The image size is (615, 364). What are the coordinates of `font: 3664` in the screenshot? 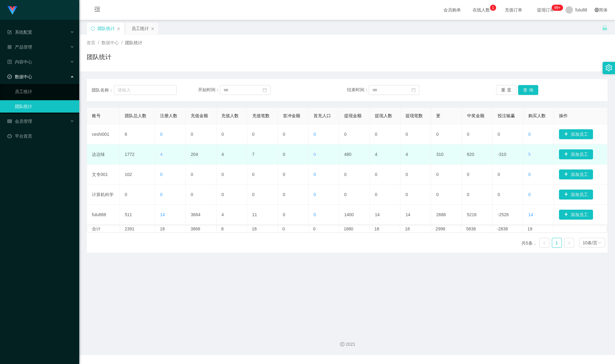 It's located at (195, 214).